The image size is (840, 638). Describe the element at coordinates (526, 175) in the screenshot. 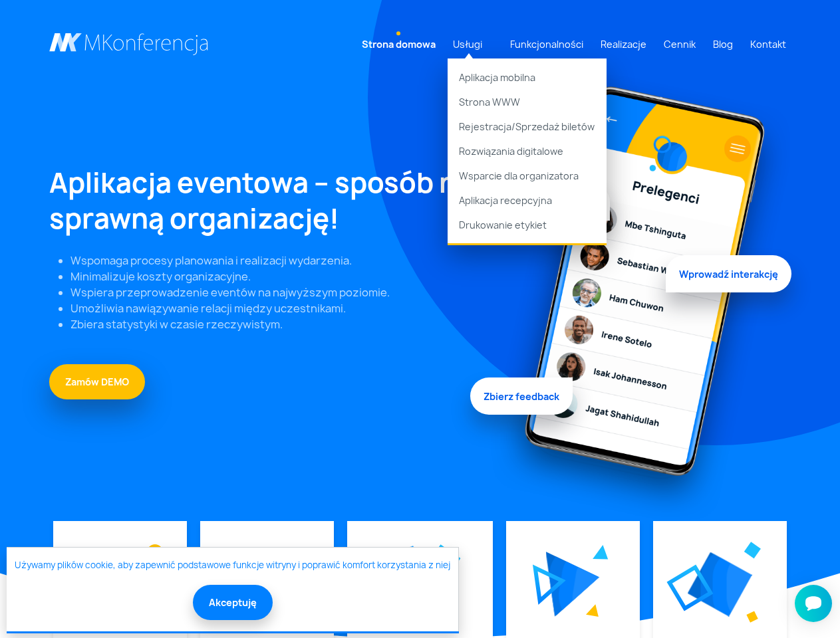

I see `a: Wsparcie dla organizatora` at that location.